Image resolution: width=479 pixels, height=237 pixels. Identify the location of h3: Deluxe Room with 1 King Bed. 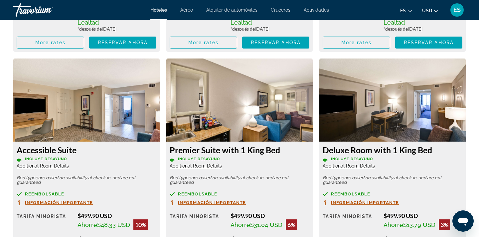
(392, 150).